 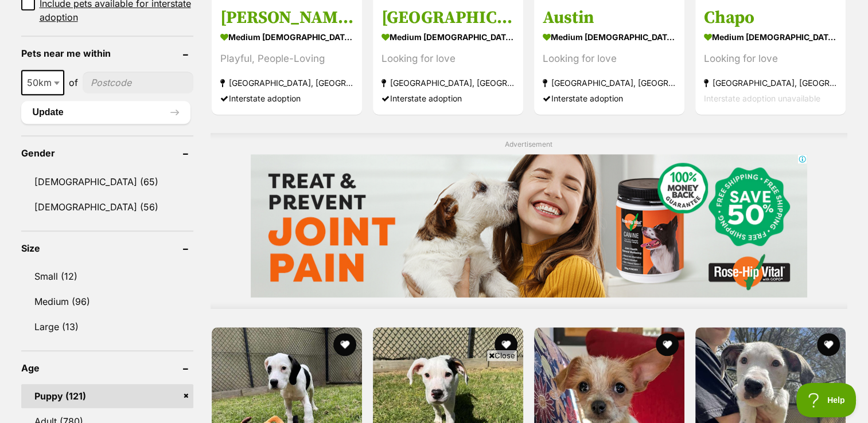 What do you see at coordinates (762, 98) in the screenshot?
I see `span: Interstate adoption unavailable` at bounding box center [762, 98].